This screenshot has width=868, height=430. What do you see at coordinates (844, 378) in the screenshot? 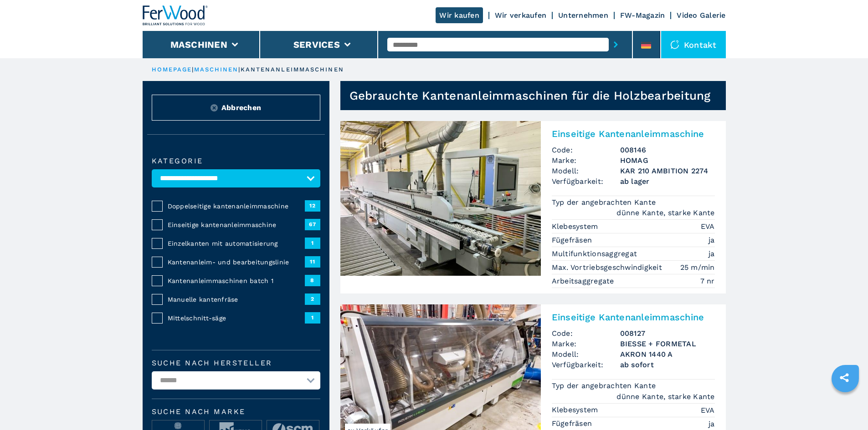
I see `a: sharethis` at bounding box center [844, 378].